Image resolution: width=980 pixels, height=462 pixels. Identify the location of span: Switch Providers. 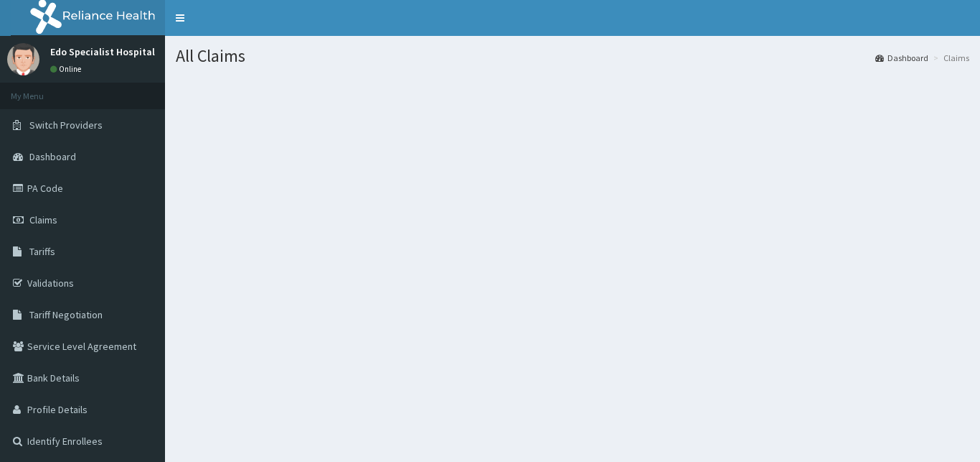
(66, 125).